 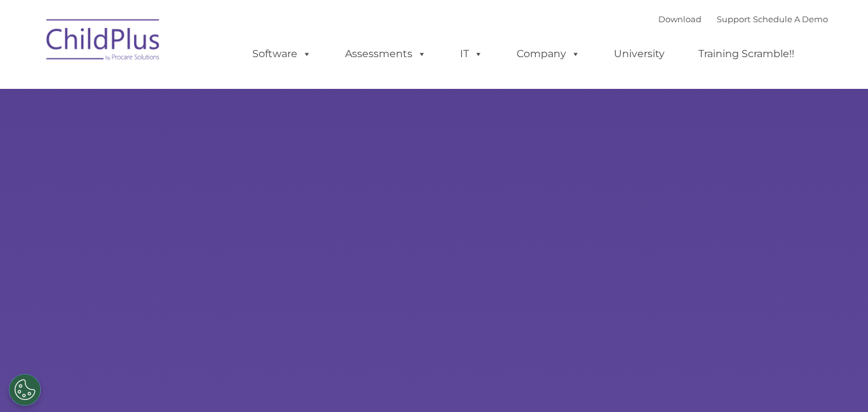 I want to click on a: Schedule A Demo, so click(x=790, y=19).